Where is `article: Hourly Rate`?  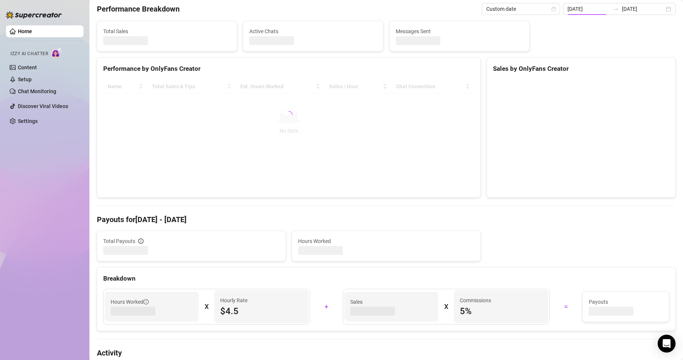
article: Hourly Rate is located at coordinates (234, 300).